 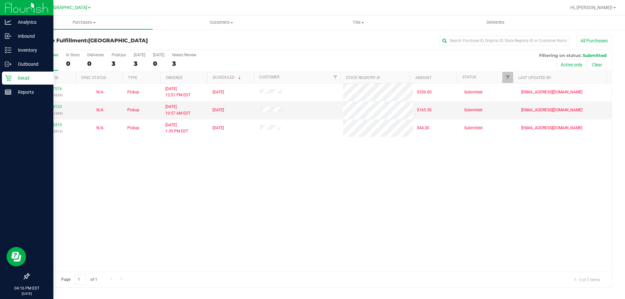 What do you see at coordinates (53, 125) in the screenshot?
I see `a: 11839319` at bounding box center [53, 125].